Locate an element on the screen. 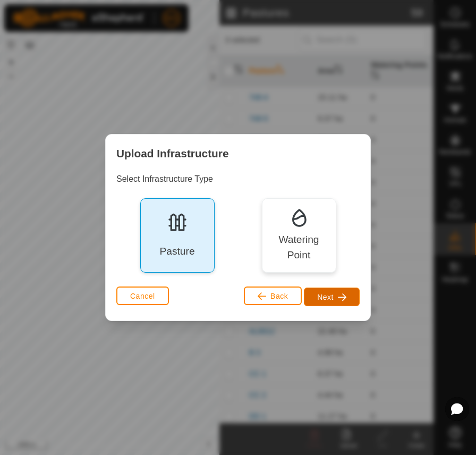 The width and height of the screenshot is (476, 455). div: Pasture is located at coordinates (177, 251).